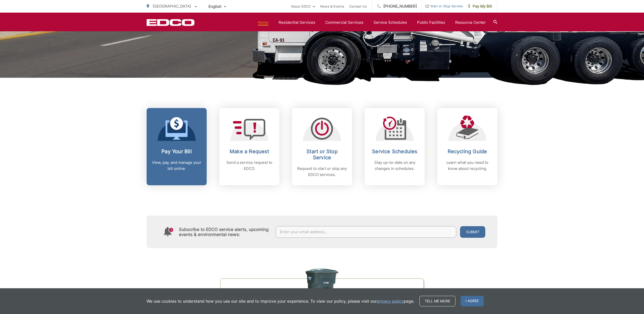 The width and height of the screenshot is (644, 314). I want to click on a: Service Schedules Stay up-to-date on any changes in schedules., so click(395, 147).